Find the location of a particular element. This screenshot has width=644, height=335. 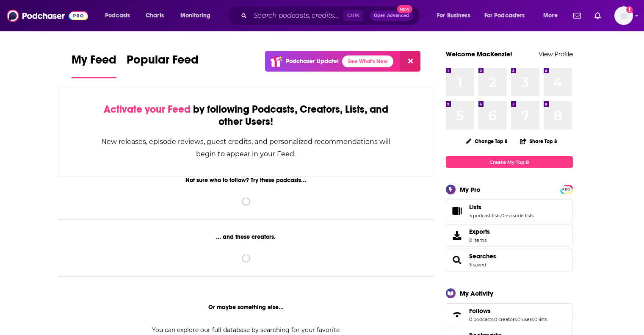

span: Logged in as MackenzieCollier is located at coordinates (623, 15).